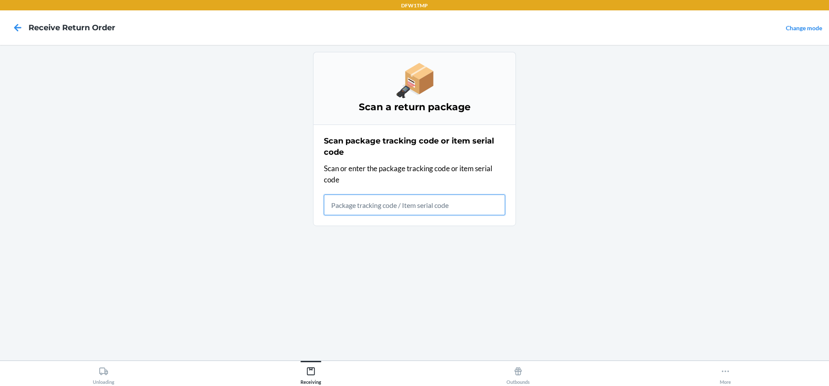 Image resolution: width=829 pixels, height=386 pixels. I want to click on div: Unloading, so click(104, 374).